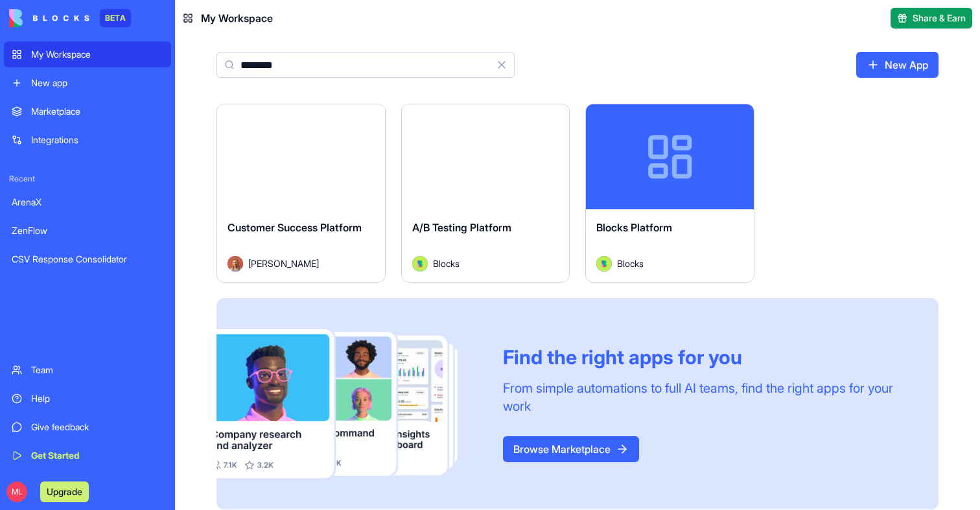  I want to click on a: Get Started, so click(87, 455).